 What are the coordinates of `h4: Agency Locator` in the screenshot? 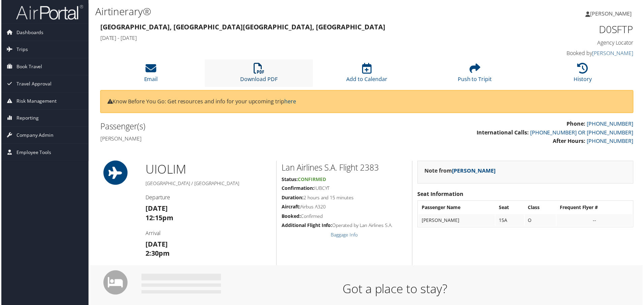 It's located at (572, 43).